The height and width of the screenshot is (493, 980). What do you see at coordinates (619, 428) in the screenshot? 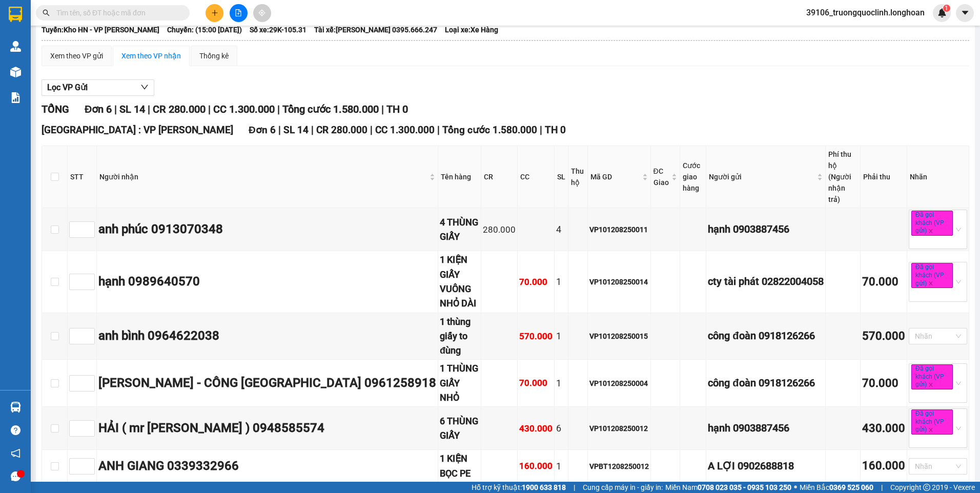
I see `td: VP101208250012` at bounding box center [619, 428].